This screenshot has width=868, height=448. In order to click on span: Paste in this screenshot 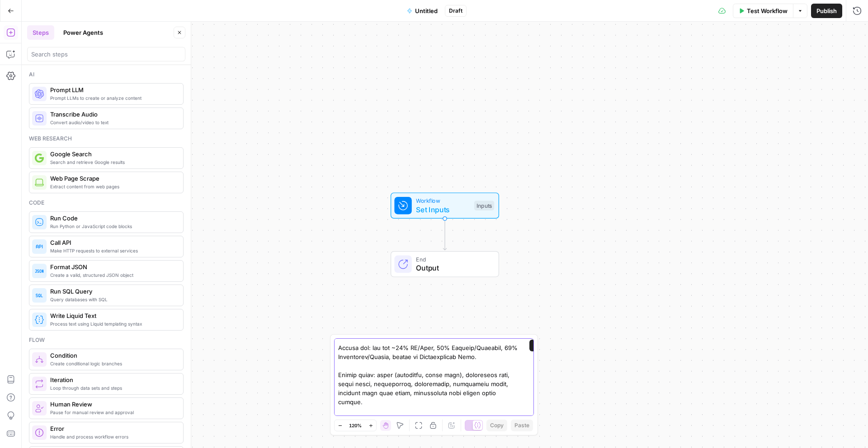, I will do `click(521, 425)`.